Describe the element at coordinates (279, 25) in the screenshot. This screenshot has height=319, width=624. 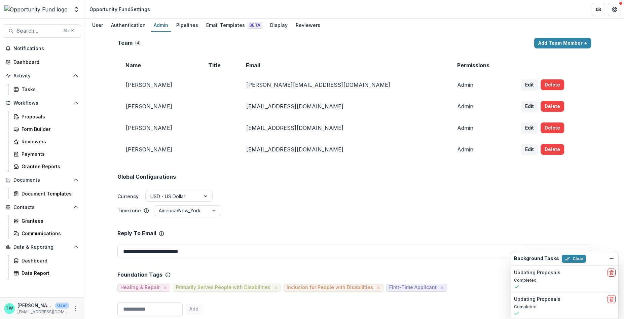
I see `div: Display` at that location.